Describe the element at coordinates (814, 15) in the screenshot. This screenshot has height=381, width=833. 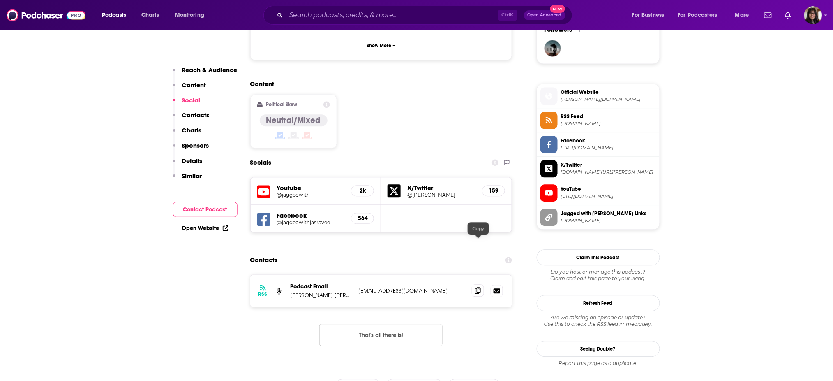
I see `button: Show profile menu` at that location.